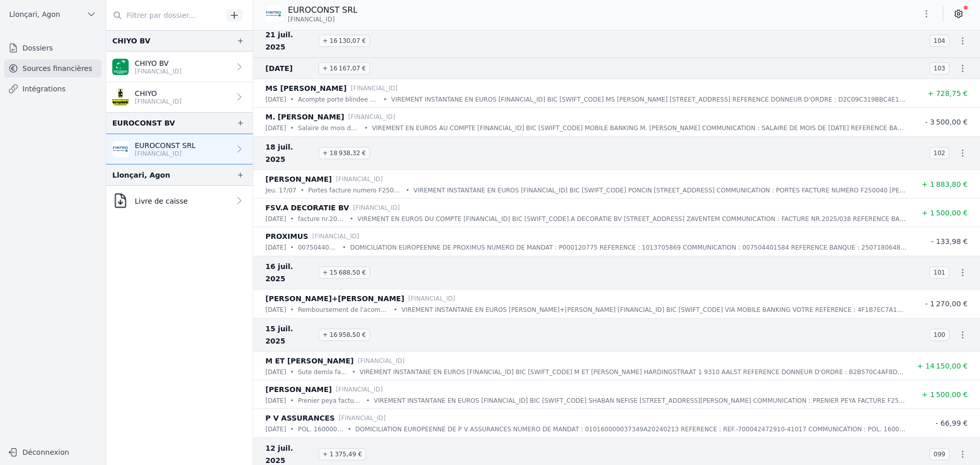  Describe the element at coordinates (141, 175) in the screenshot. I see `div: Llonçari, Agon` at that location.